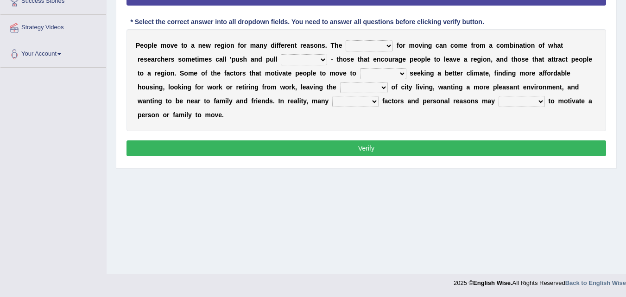  I want to click on b: u, so click(272, 59).